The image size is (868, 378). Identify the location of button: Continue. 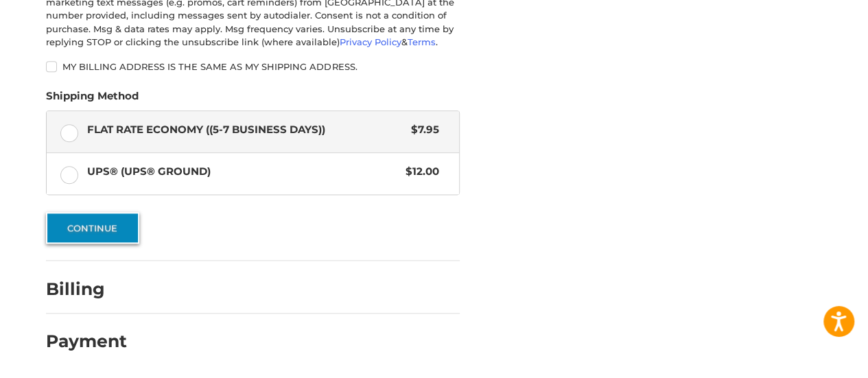
(93, 228).